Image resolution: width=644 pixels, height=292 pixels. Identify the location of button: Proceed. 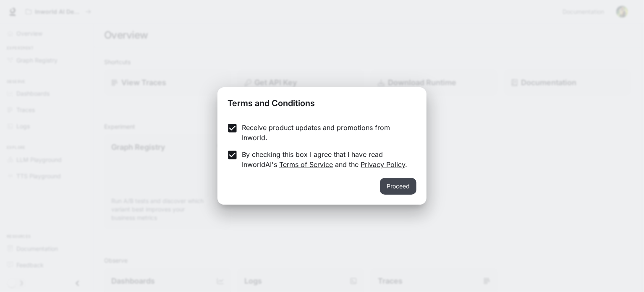
(398, 186).